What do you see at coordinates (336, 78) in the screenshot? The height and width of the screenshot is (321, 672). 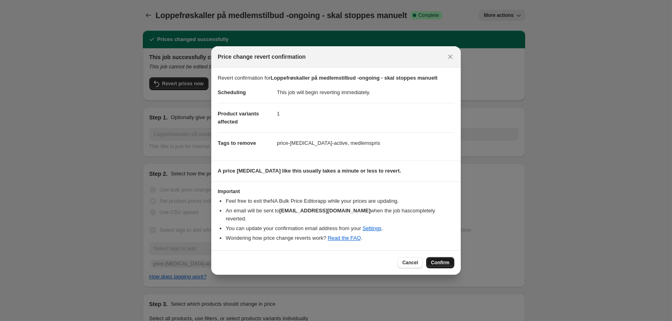 I see `p: Revert confirmation for` at bounding box center [336, 78].